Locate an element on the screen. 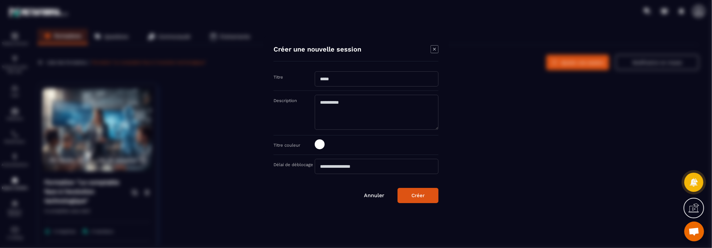  button: Créer is located at coordinates (418, 195).